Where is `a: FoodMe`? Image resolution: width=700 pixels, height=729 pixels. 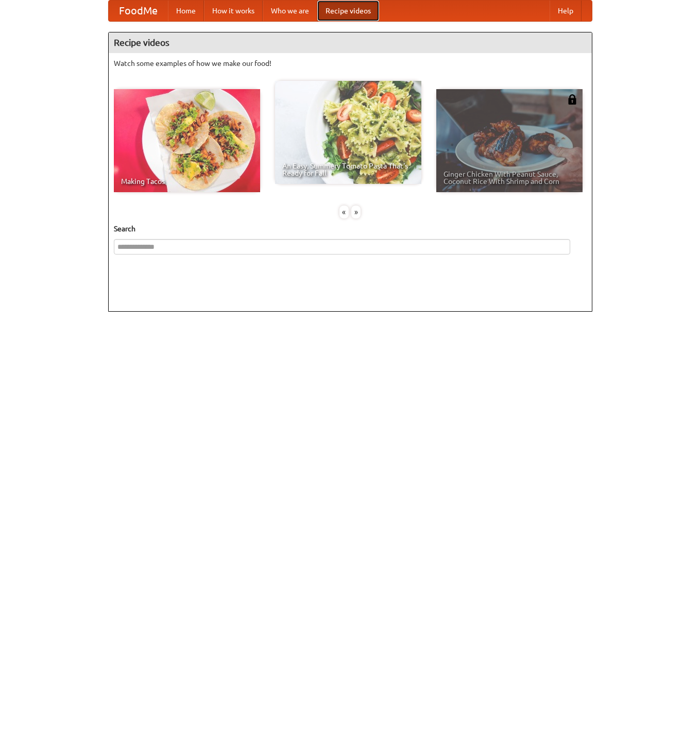
a: FoodMe is located at coordinates (138, 11).